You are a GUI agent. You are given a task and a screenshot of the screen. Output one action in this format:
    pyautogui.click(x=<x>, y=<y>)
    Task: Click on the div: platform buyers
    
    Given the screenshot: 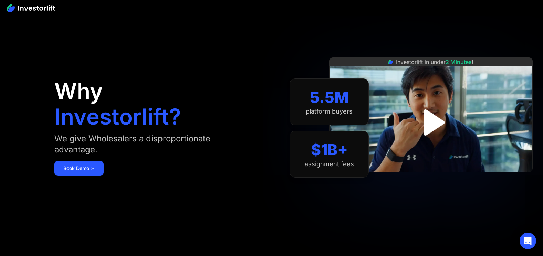 What is the action you would take?
    pyautogui.click(x=329, y=112)
    